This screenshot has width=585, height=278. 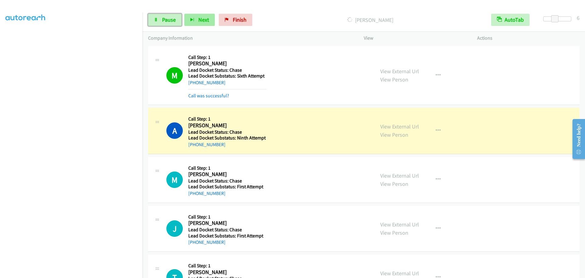 What do you see at coordinates (175, 180) in the screenshot?
I see `div: The call is yet to be attempted` at bounding box center [175, 180].